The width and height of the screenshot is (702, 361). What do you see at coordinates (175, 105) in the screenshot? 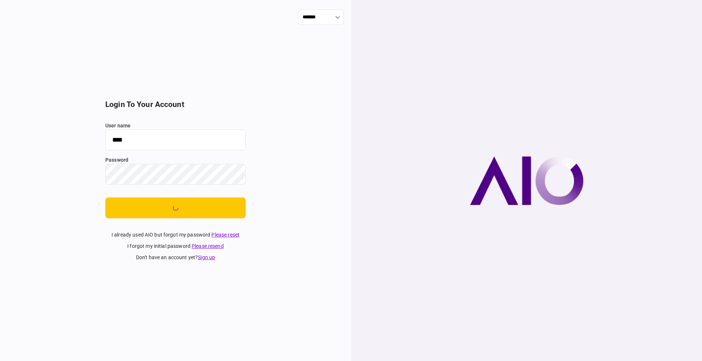
I see `h2: login to your account` at bounding box center [175, 105].